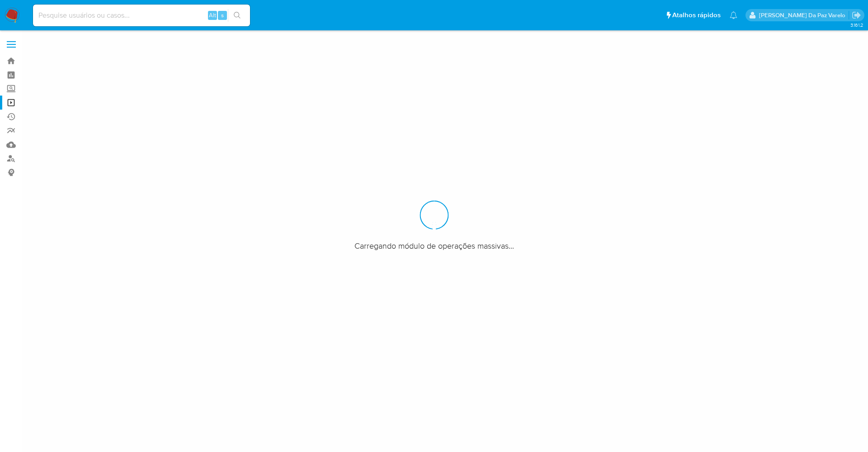 This screenshot has height=452, width=868. I want to click on button: search-icon, so click(237, 15).